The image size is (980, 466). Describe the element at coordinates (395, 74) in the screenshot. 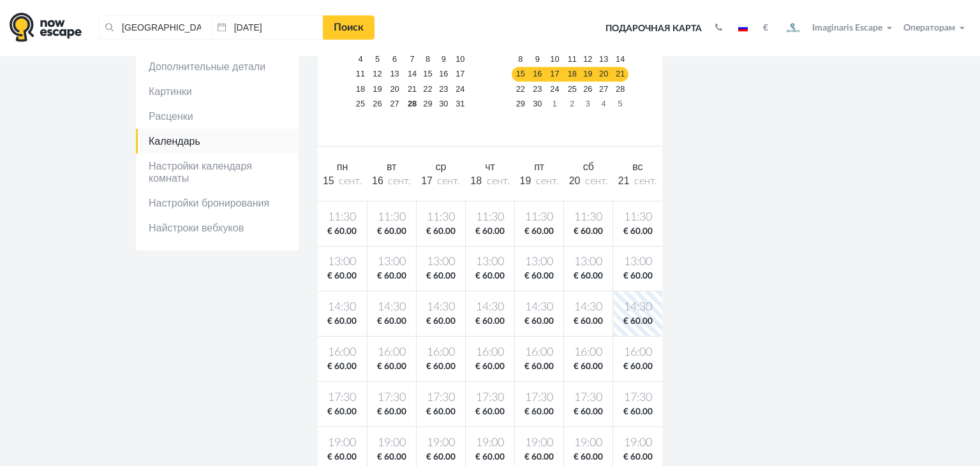

I see `a: 13` at that location.